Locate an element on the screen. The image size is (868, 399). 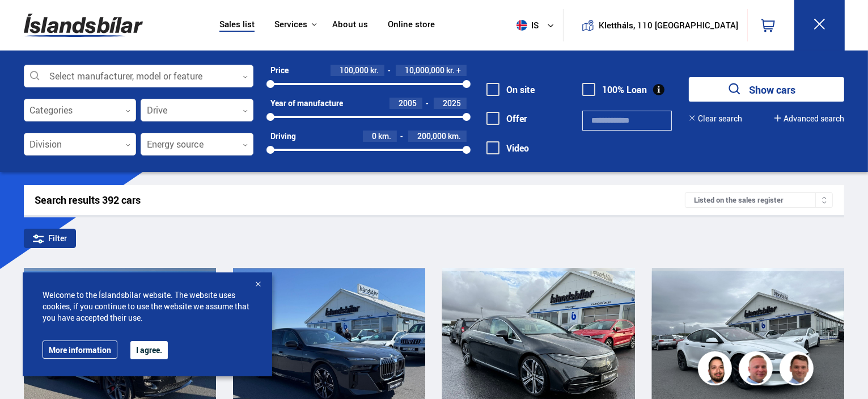
font: Filter is located at coordinates (58, 237).